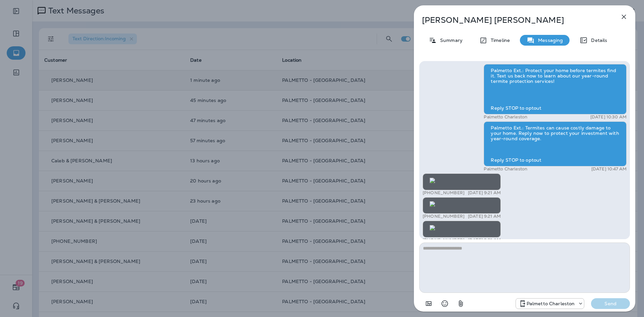  I want to click on p: Summary, so click(449, 40).